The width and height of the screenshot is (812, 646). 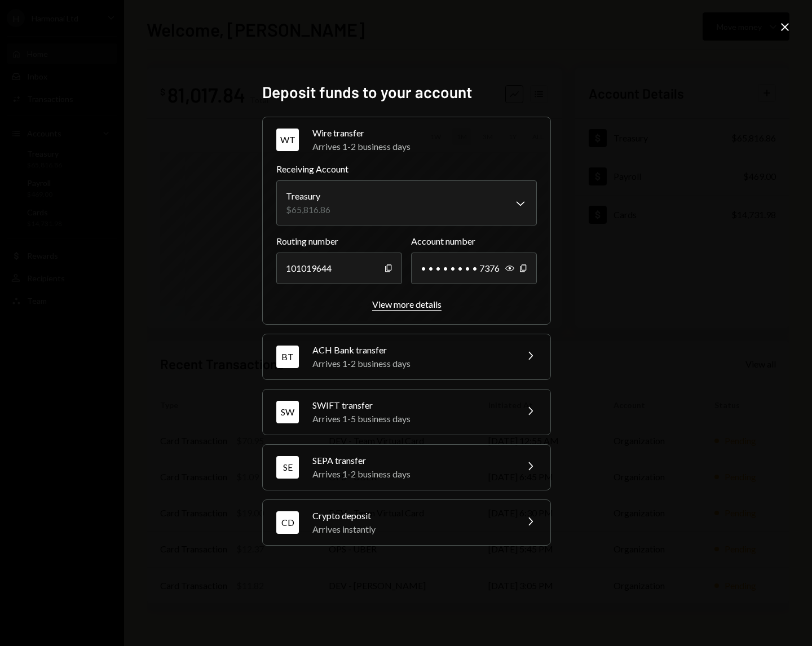 I want to click on div: SWIFT transfer, so click(x=411, y=405).